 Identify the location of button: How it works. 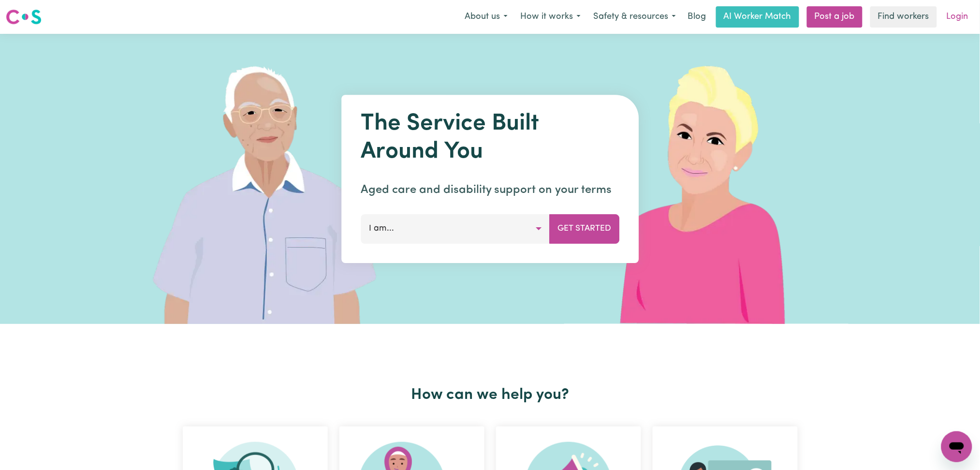
(550, 17).